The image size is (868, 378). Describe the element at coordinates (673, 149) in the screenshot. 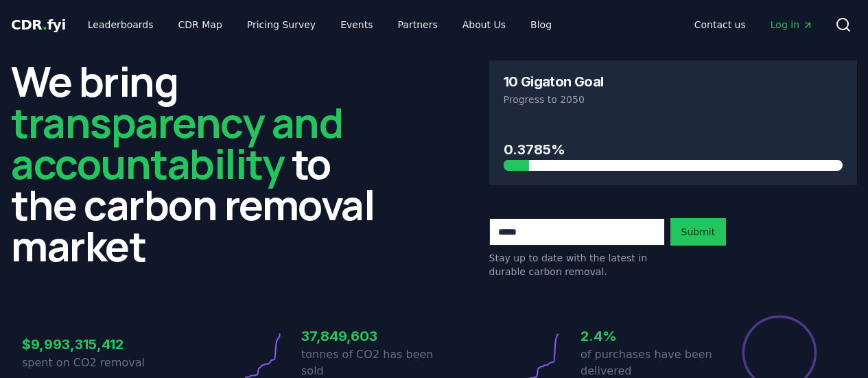

I see `h3: 0.3785%` at that location.